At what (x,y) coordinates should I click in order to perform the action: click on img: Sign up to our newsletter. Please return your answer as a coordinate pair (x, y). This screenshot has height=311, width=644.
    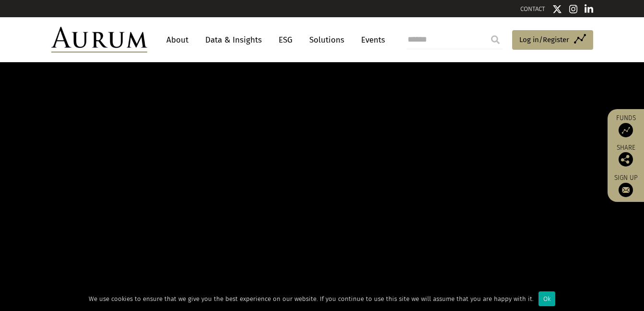
    Looking at the image, I should click on (626, 190).